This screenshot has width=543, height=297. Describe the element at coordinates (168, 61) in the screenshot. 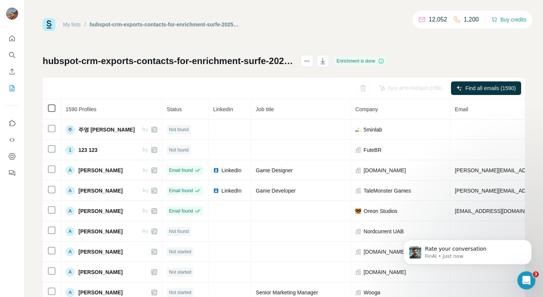

I see `h1: hubspot-crm-exports-contacts-for-enrichment-surfe-2025-09-18-1` at that location.